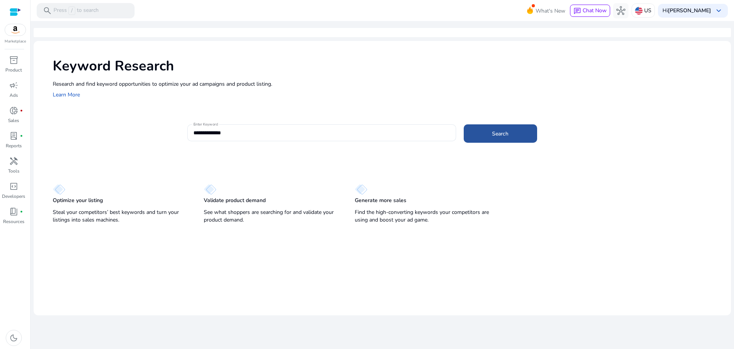 This screenshot has width=734, height=349. What do you see at coordinates (14, 146) in the screenshot?
I see `p: Reports` at bounding box center [14, 146].